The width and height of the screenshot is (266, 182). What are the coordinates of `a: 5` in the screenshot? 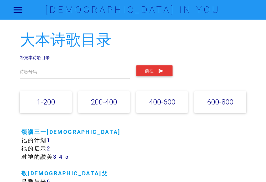 It's located at (67, 156).